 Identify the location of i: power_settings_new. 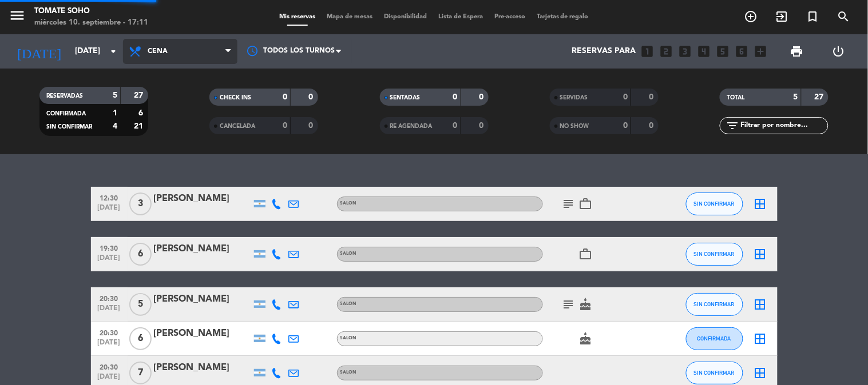
(839, 51).